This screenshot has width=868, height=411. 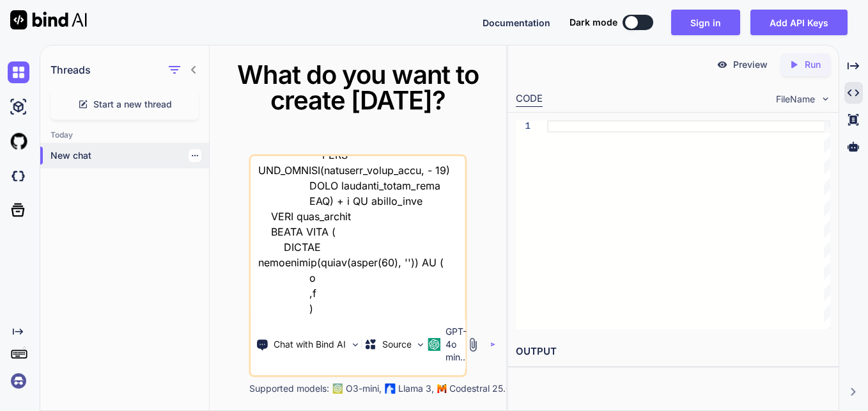 What do you see at coordinates (529, 99) in the screenshot?
I see `div: CODE` at bounding box center [529, 99].